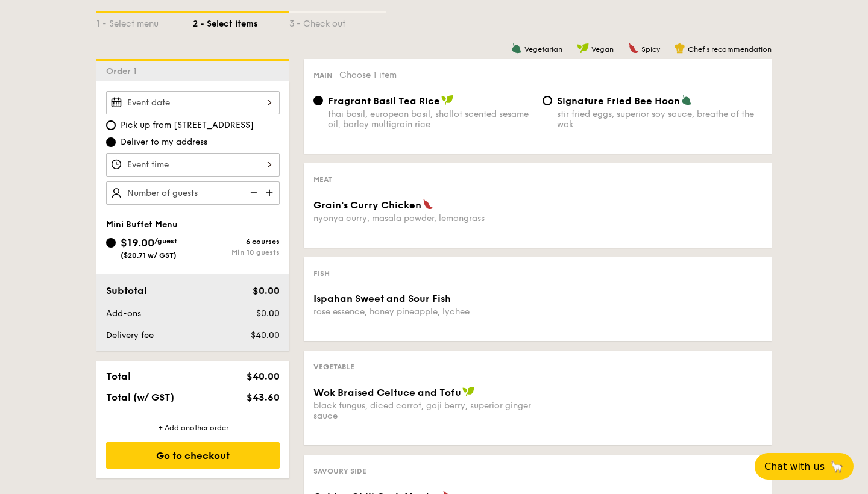  I want to click on span: Choose 1 item, so click(368, 75).